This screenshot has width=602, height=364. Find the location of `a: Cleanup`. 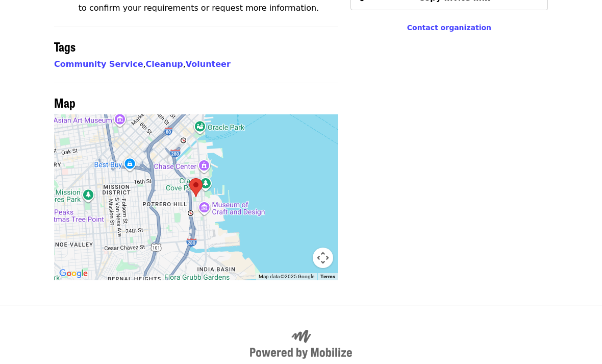

a: Cleanup is located at coordinates (165, 64).